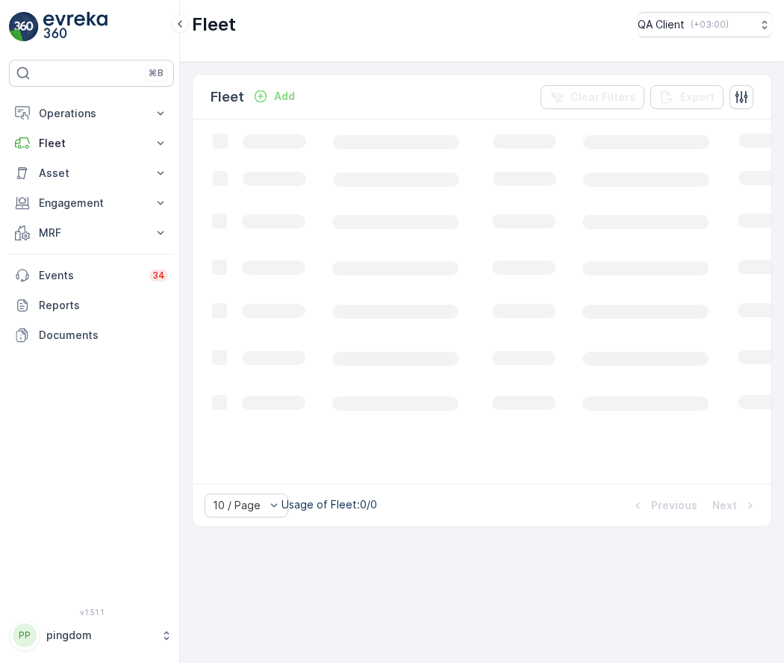  What do you see at coordinates (687, 97) in the screenshot?
I see `button: Export` at bounding box center [687, 97].